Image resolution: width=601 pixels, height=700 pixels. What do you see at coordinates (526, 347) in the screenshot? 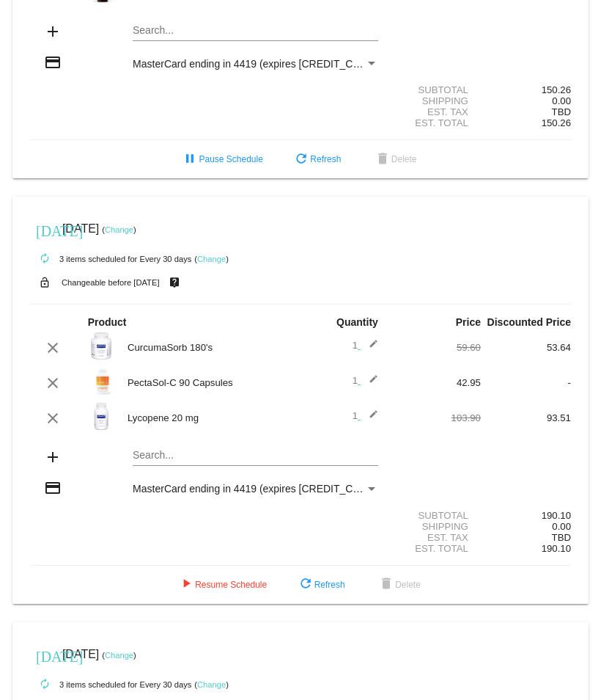
I see `div: 53.64` at bounding box center [526, 347].